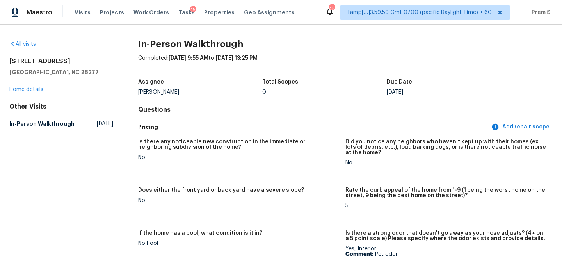  What do you see at coordinates (193, 10) in the screenshot?
I see `div: 15` at bounding box center [193, 10].